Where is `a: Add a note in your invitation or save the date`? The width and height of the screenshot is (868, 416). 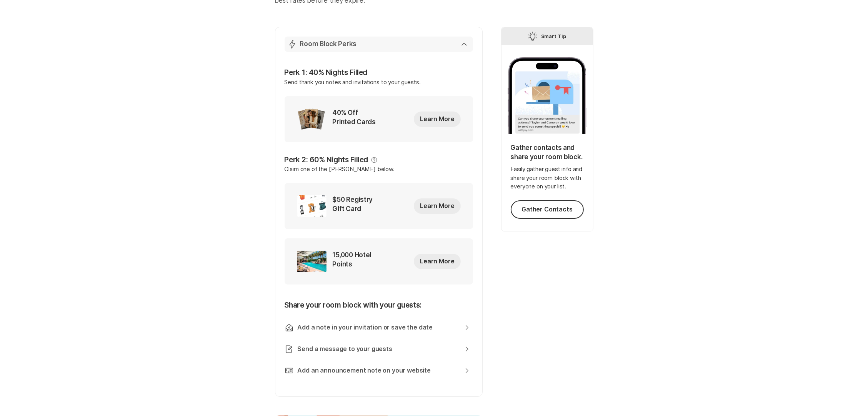 a: Add a note in your invitation or save the date is located at coordinates (384, 328).